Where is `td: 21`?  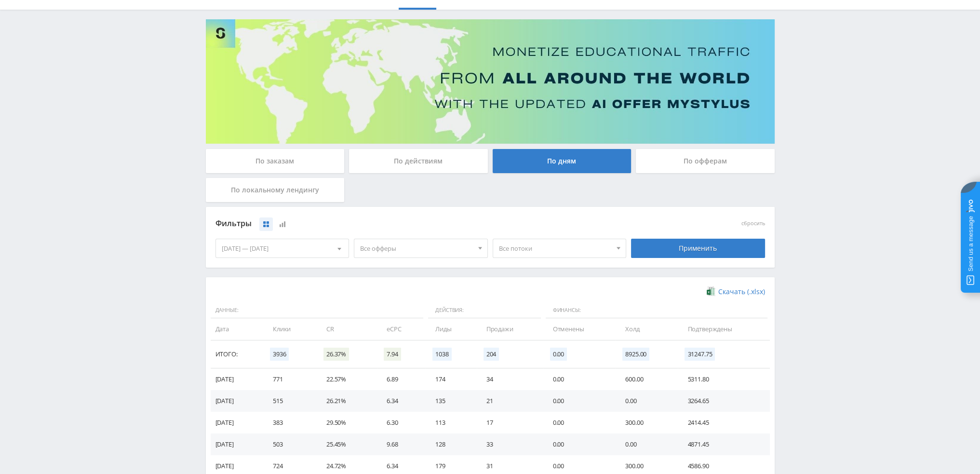
td: 21 is located at coordinates (510, 400).